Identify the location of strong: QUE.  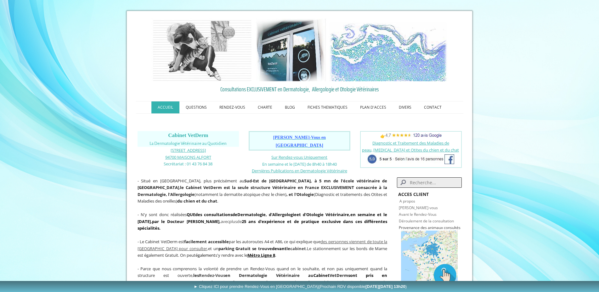
(191, 214).